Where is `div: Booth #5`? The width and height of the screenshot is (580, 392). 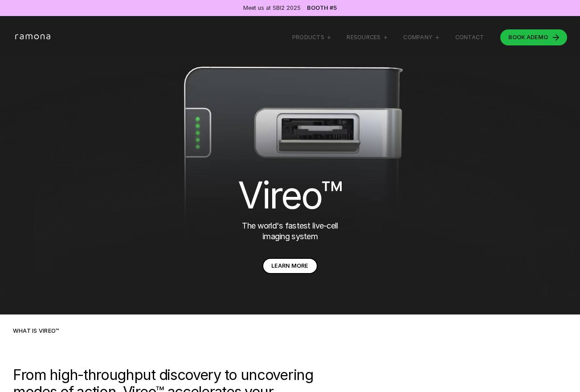
div: Booth #5 is located at coordinates (322, 8).